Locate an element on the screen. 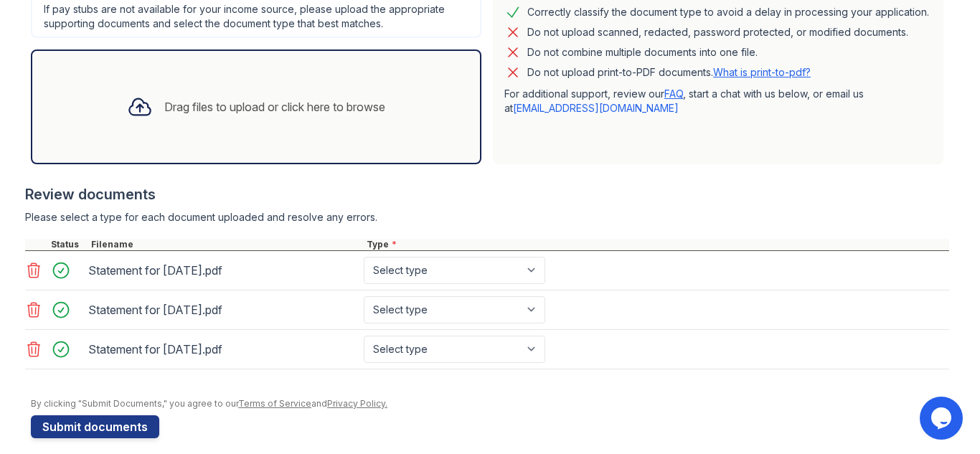  div: Type is located at coordinates (657, 245).